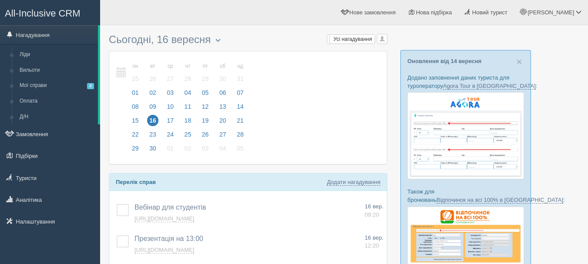 The image size is (588, 264). Describe the element at coordinates (239, 73) in the screenshot. I see `a: нд 31` at that location.